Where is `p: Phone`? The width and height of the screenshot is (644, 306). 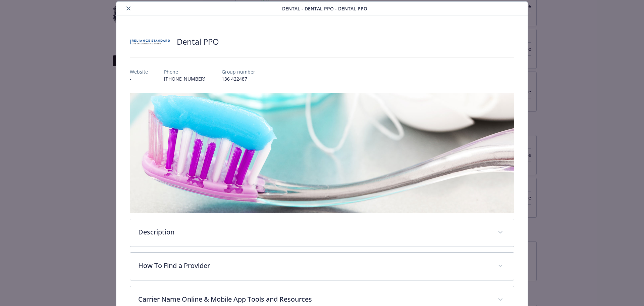
p: Phone is located at coordinates (185, 72).